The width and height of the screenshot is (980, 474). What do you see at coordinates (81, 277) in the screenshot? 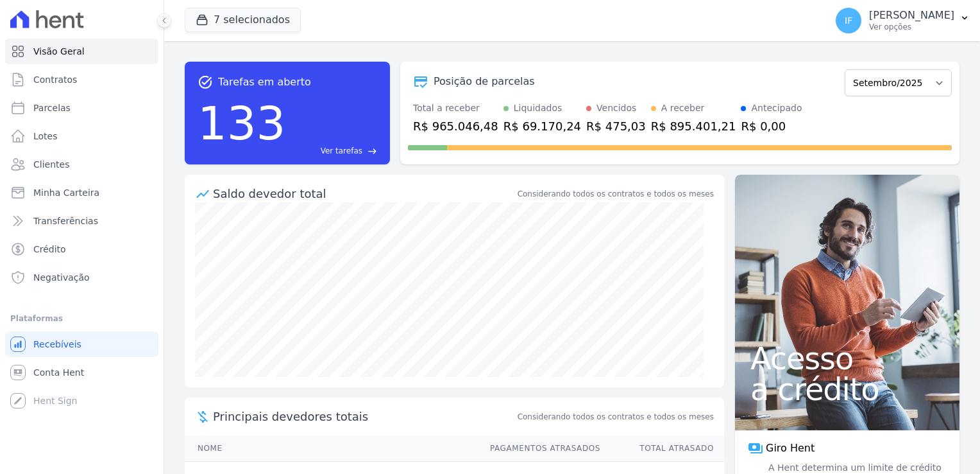
I see `a: Negativação` at bounding box center [81, 277].